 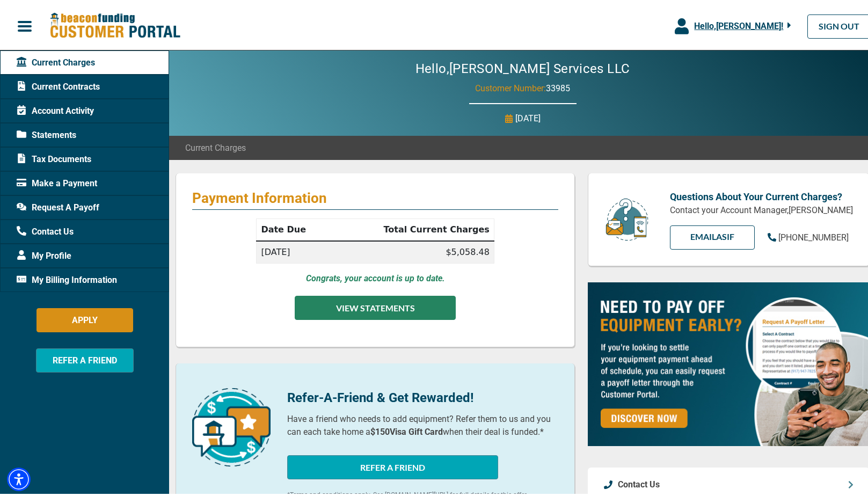 I want to click on span: Tax Documents, so click(x=54, y=157).